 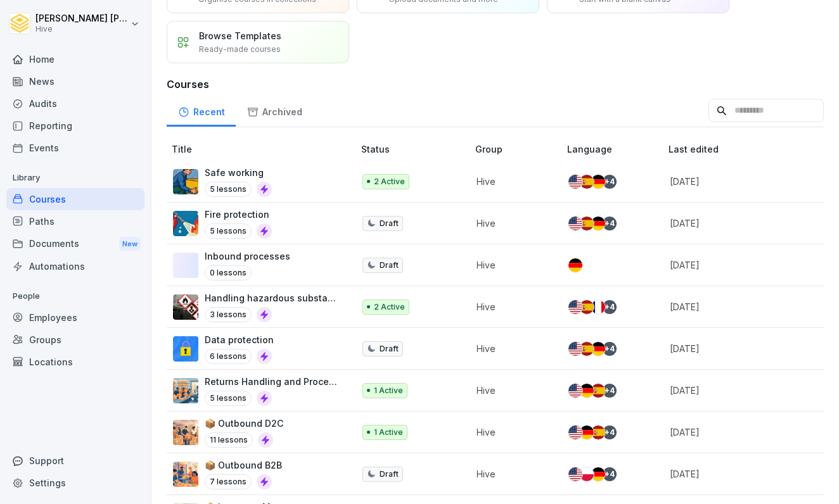 I want to click on img: ro33qf0i8ndaw7nkfv0stvse.png, so click(x=186, y=307).